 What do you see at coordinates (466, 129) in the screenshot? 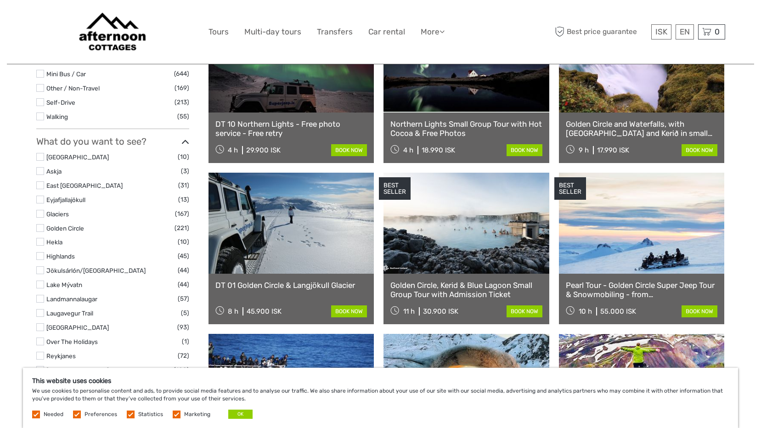
I see `a: Northern Lights Small Group Tour with Hot Cocoa & Free Photos` at bounding box center [466, 129].